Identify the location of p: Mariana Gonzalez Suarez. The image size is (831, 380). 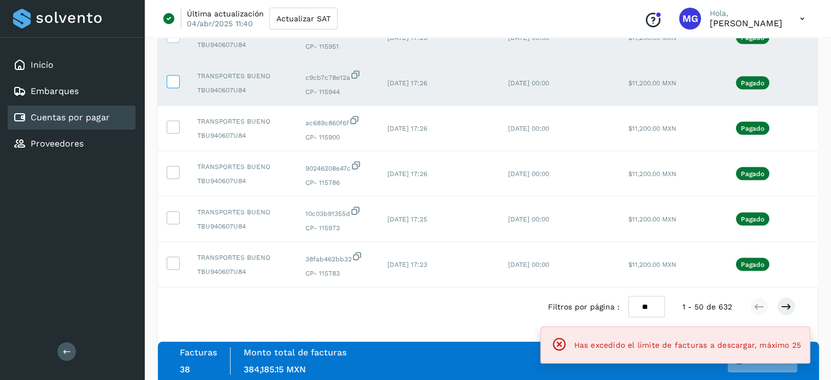
(746, 23).